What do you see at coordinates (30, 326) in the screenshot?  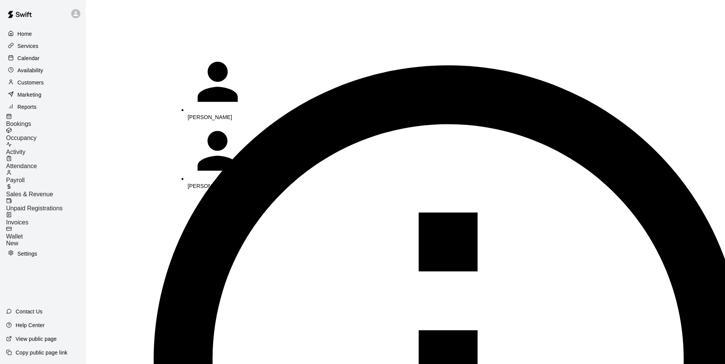 I see `p: Help Center` at bounding box center [30, 326].